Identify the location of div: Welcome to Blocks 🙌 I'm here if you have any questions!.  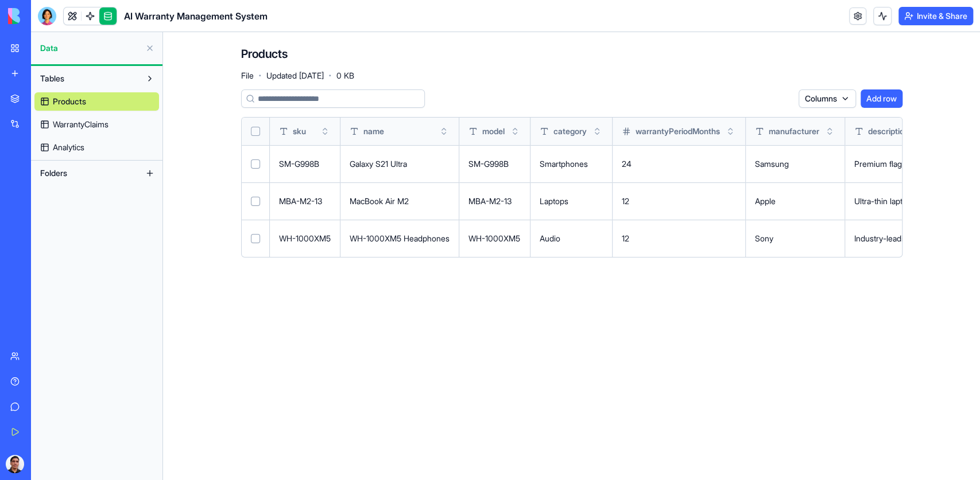
(99, 97).